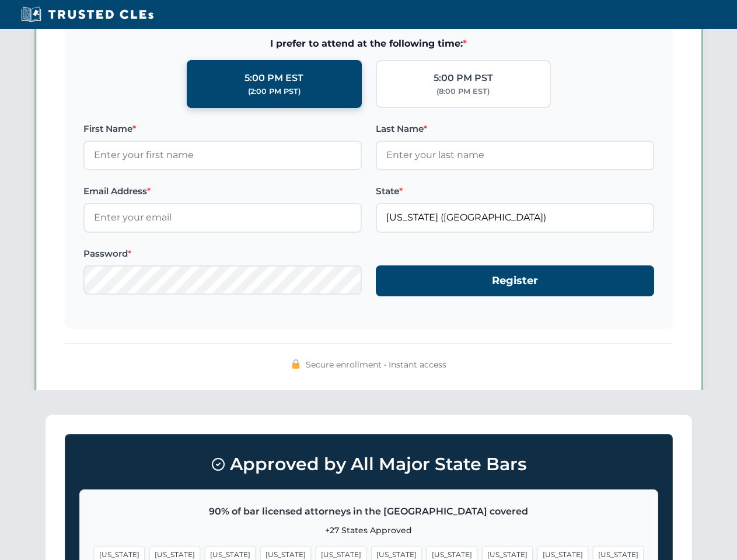 The height and width of the screenshot is (560, 737). What do you see at coordinates (87, 15) in the screenshot?
I see `img: Trusted CLEs` at bounding box center [87, 15].